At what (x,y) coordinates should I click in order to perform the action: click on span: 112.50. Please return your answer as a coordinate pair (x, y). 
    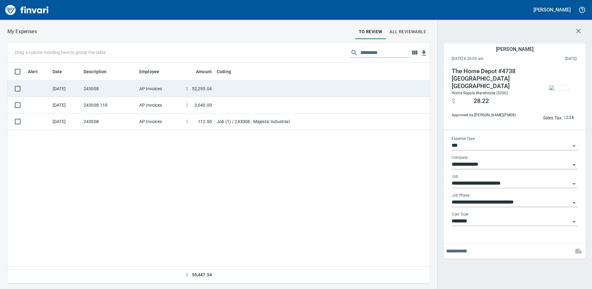
    Looking at the image, I should click on (205, 121).